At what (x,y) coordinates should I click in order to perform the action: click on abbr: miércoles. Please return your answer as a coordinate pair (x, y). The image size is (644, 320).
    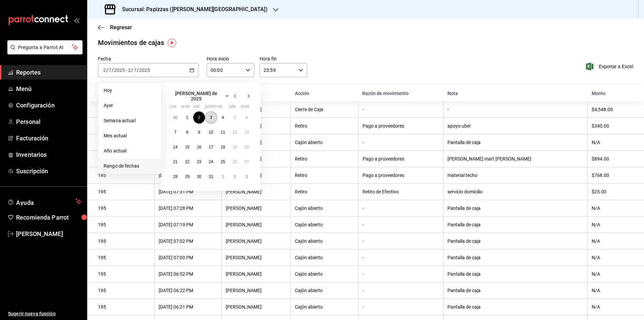
    Looking at the image, I should click on (197, 108).